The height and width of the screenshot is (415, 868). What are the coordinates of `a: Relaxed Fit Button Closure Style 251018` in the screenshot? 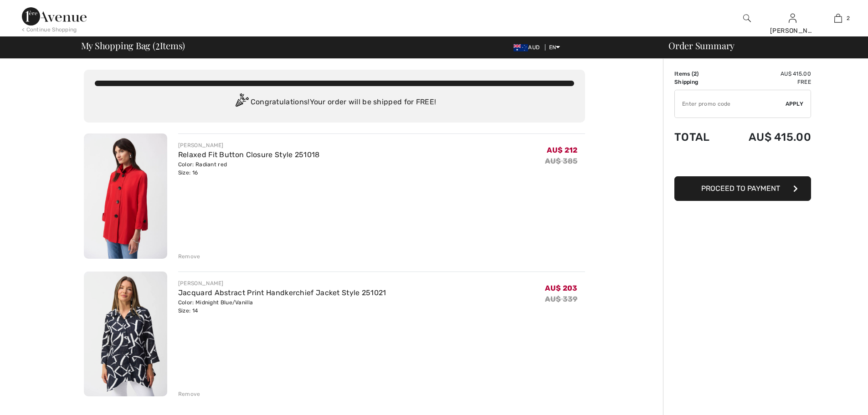 It's located at (249, 154).